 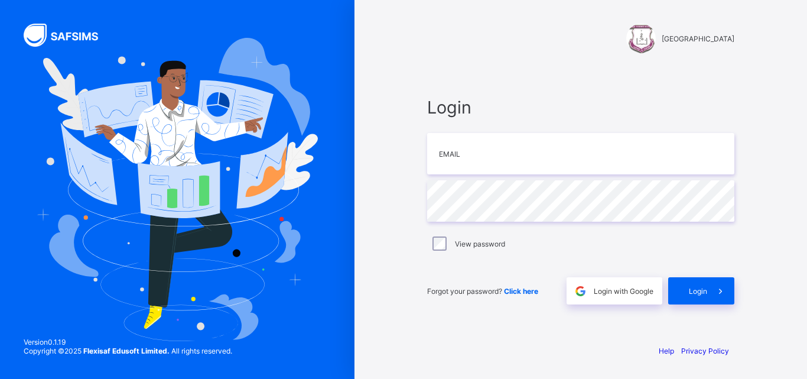 What do you see at coordinates (705, 350) in the screenshot?
I see `a: Privacy Policy` at bounding box center [705, 350].